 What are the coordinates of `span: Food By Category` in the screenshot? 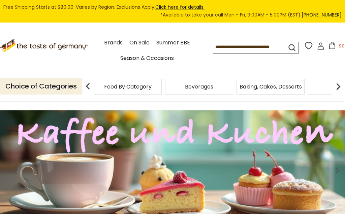 It's located at (128, 87).